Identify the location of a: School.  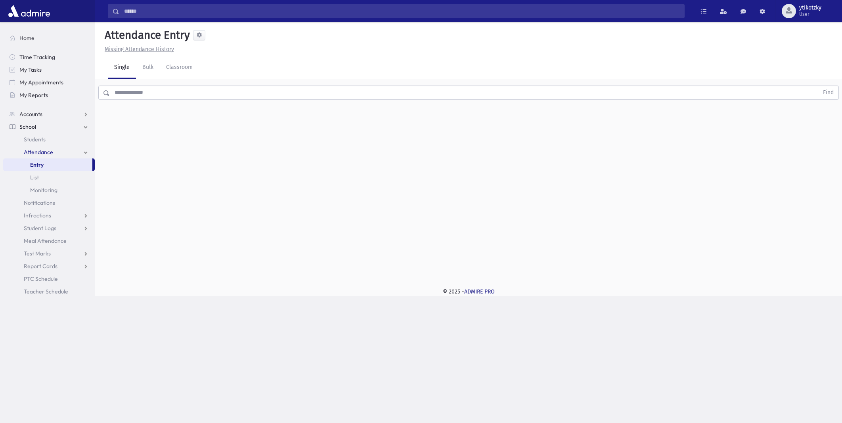
(49, 127).